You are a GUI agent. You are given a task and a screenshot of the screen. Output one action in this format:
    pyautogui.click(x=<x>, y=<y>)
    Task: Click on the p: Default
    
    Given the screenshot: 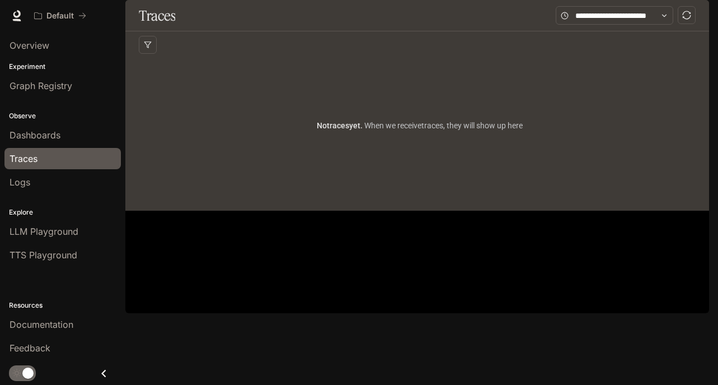 What is the action you would take?
    pyautogui.click(x=60, y=16)
    